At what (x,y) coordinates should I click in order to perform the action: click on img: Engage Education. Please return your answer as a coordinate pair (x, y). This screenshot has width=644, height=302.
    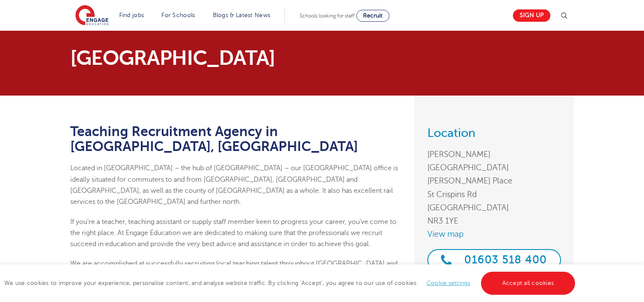
    Looking at the image, I should click on (92, 16).